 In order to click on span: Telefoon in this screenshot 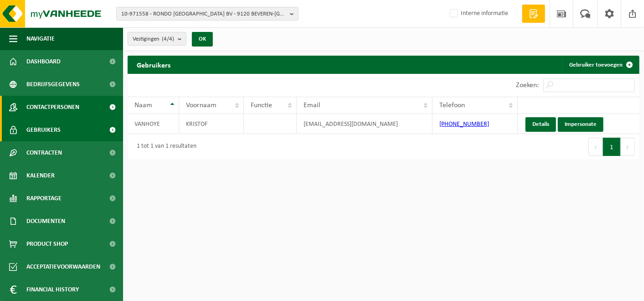, I will do `click(452, 105)`.